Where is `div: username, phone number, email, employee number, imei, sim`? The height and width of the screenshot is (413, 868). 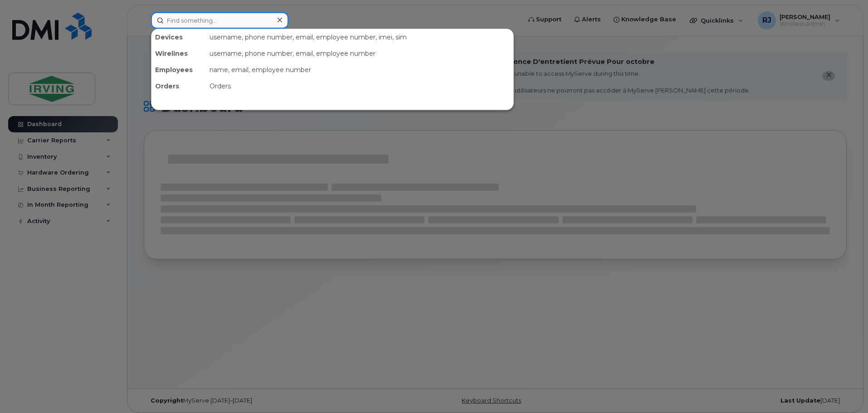
div: username, phone number, email, employee number, imei, sim is located at coordinates (360, 37).